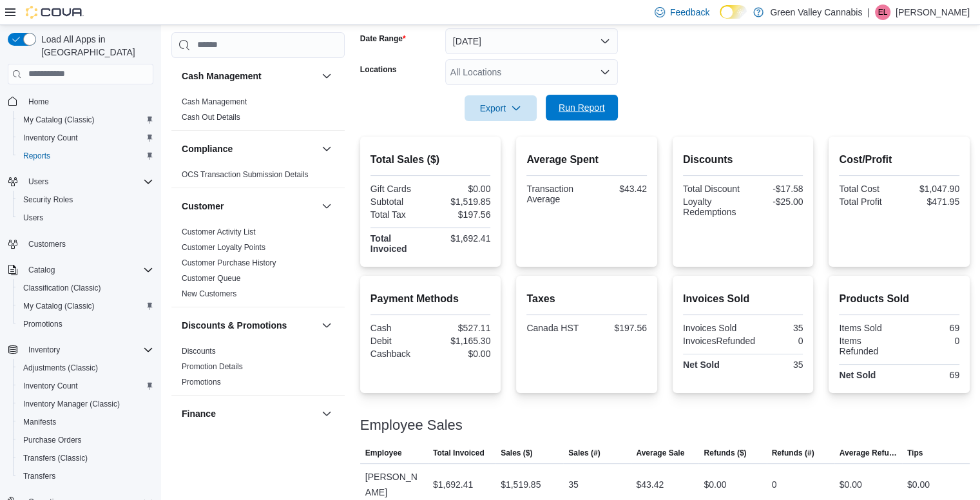  What do you see at coordinates (501, 108) in the screenshot?
I see `button: Export` at bounding box center [501, 108].